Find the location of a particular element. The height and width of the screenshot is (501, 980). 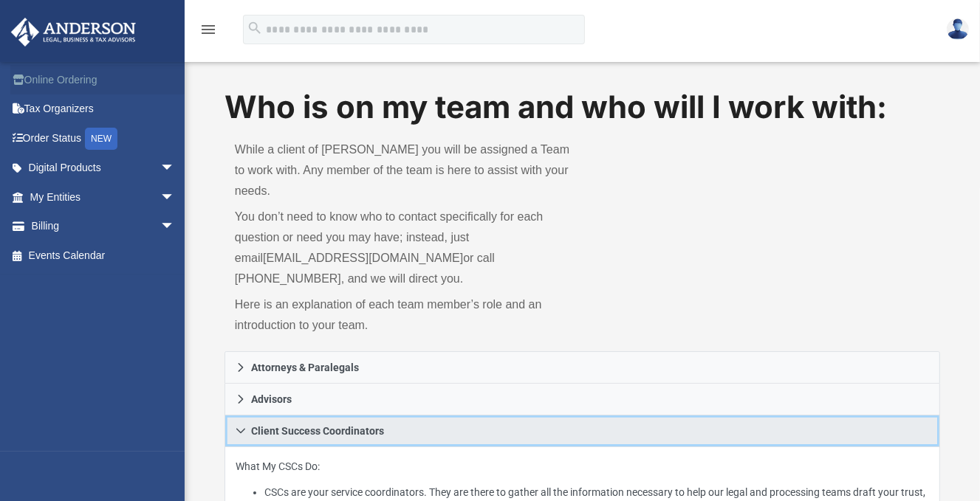

i: menu is located at coordinates (208, 30).